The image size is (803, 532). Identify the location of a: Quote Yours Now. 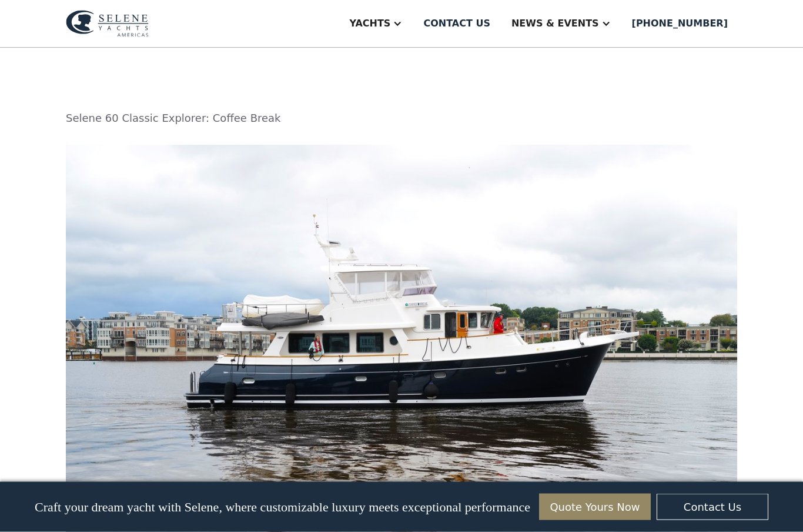
(595, 506).